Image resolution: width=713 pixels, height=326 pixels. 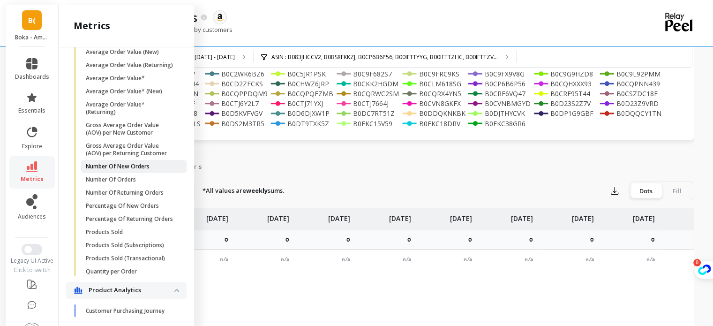 What do you see at coordinates (646, 191) in the screenshot?
I see `div: Dots` at bounding box center [646, 191].